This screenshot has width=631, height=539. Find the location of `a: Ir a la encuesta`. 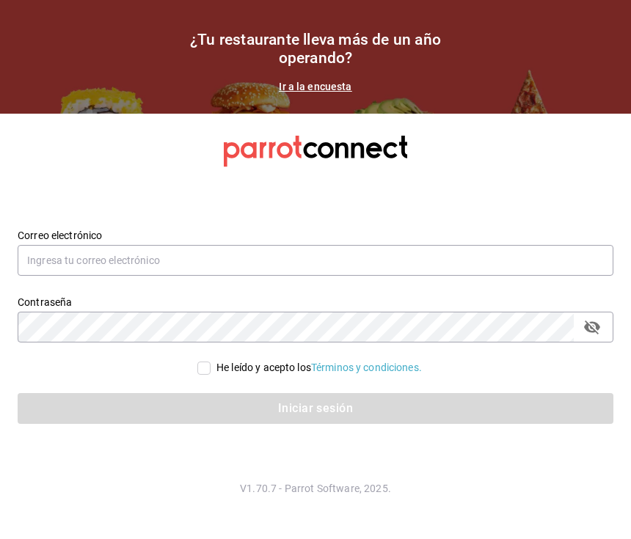

a: Ir a la encuesta is located at coordinates (315, 87).